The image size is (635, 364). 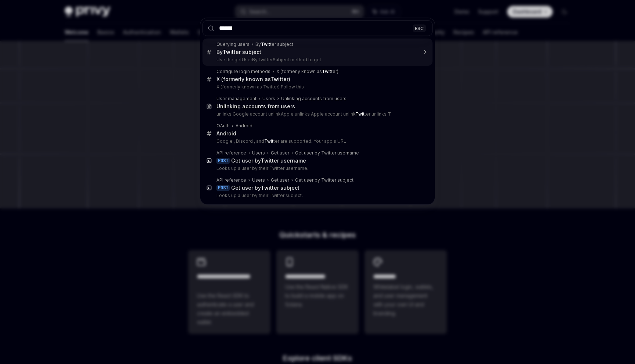 What do you see at coordinates (236, 99) in the screenshot?
I see `div: User management` at bounding box center [236, 99].